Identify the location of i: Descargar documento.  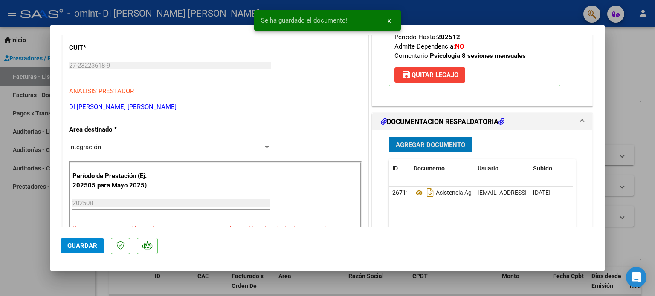
(430, 193).